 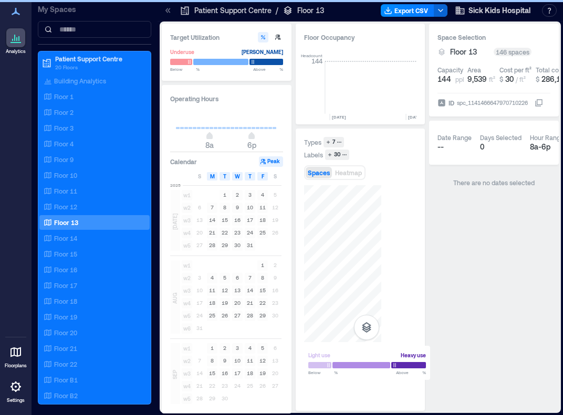 I want to click on div: Cost per ft², so click(x=515, y=70).